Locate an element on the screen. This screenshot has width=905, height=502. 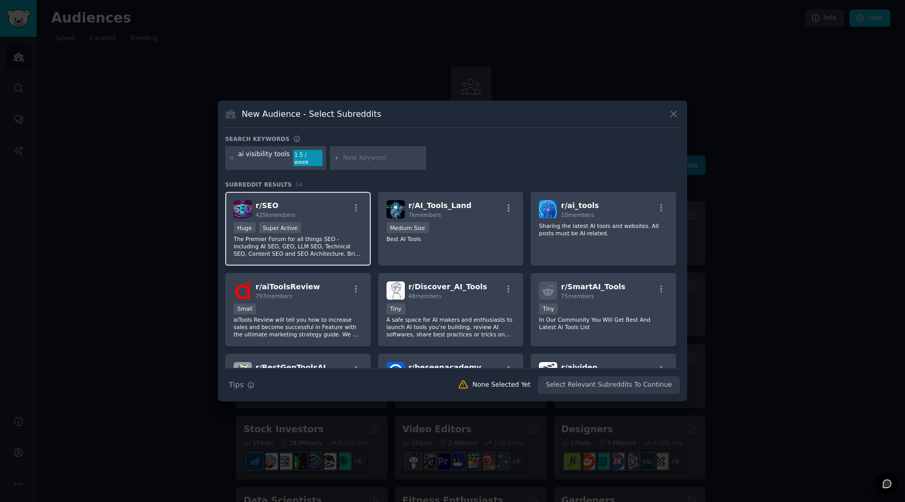
p: Best AI Tools is located at coordinates (451, 239).